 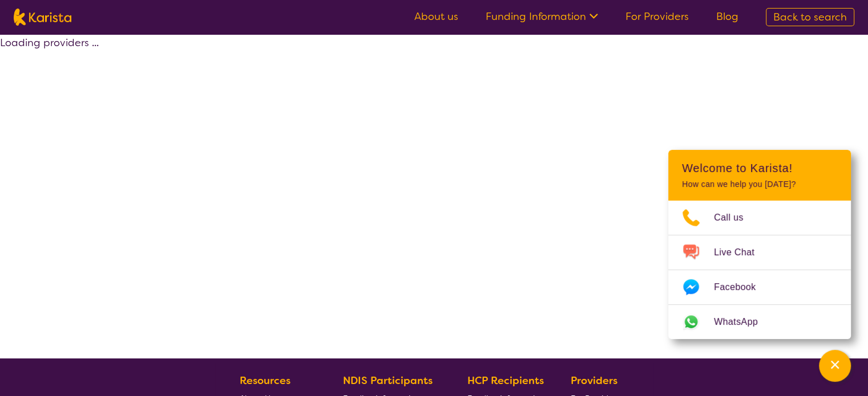 I want to click on a: For Providers, so click(x=657, y=16).